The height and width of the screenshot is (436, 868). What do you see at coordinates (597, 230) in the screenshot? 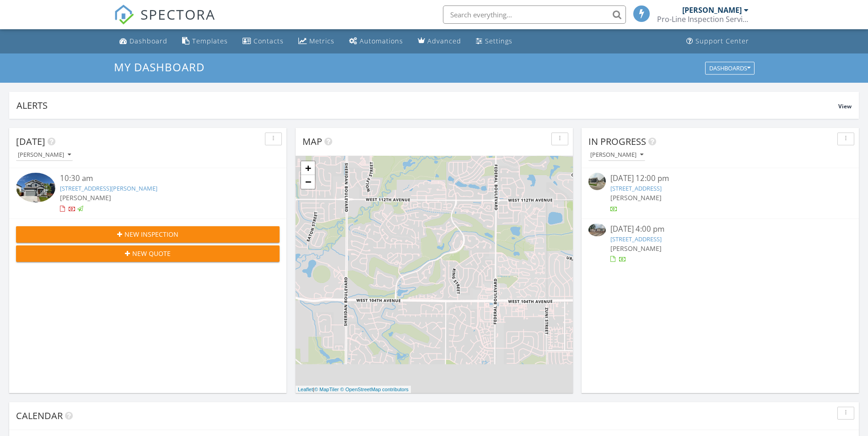
I see `img: 9358199%2Fcover_photos%2F9Cv7fXryP1gFqNxYcOOe%2Fsmall.jpeg` at bounding box center [597, 230].